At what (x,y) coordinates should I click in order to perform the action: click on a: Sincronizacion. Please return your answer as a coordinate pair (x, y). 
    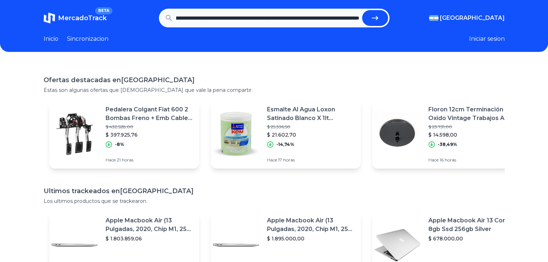
    Looking at the image, I should click on (87, 39).